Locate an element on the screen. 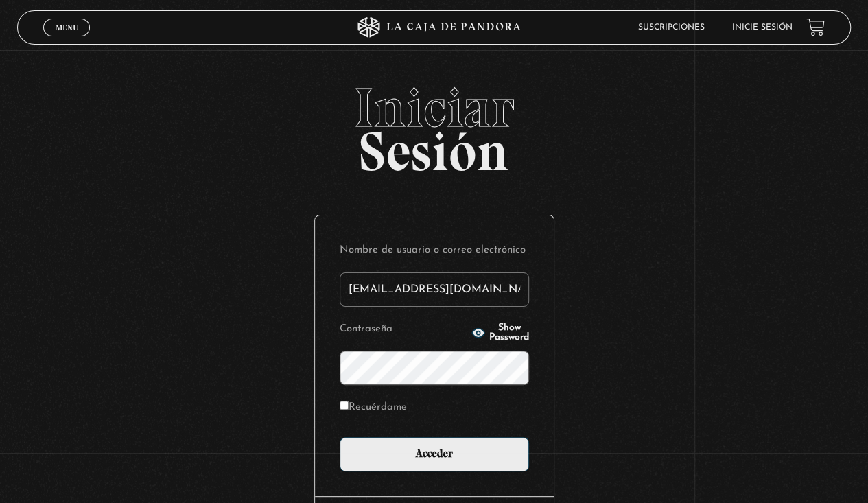 The height and width of the screenshot is (503, 868). label: Nombre de usuario o correo electrónico is located at coordinates (435, 250).